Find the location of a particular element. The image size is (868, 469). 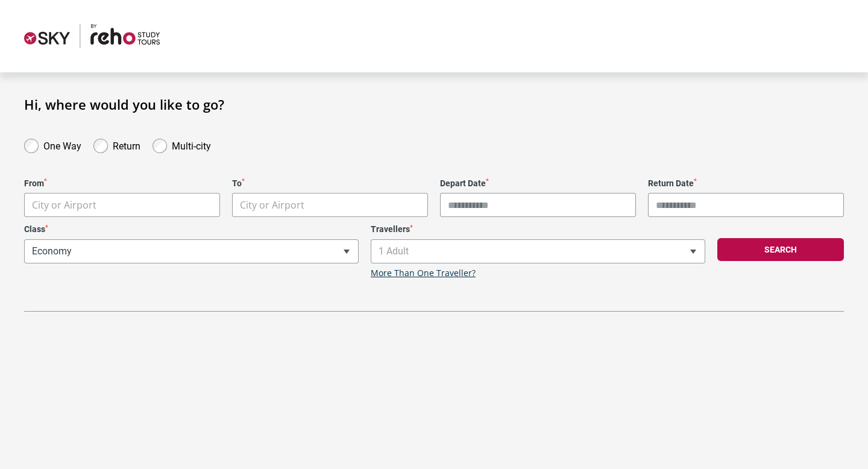

label: Multi-city is located at coordinates (192, 145).